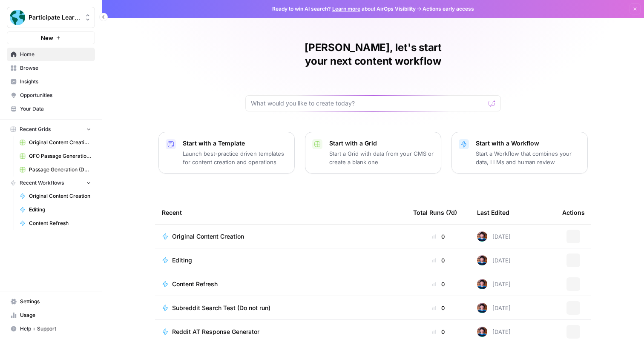 The height and width of the screenshot is (339, 644). What do you see at coordinates (493, 212) in the screenshot?
I see `div: Last Edited` at bounding box center [493, 212].